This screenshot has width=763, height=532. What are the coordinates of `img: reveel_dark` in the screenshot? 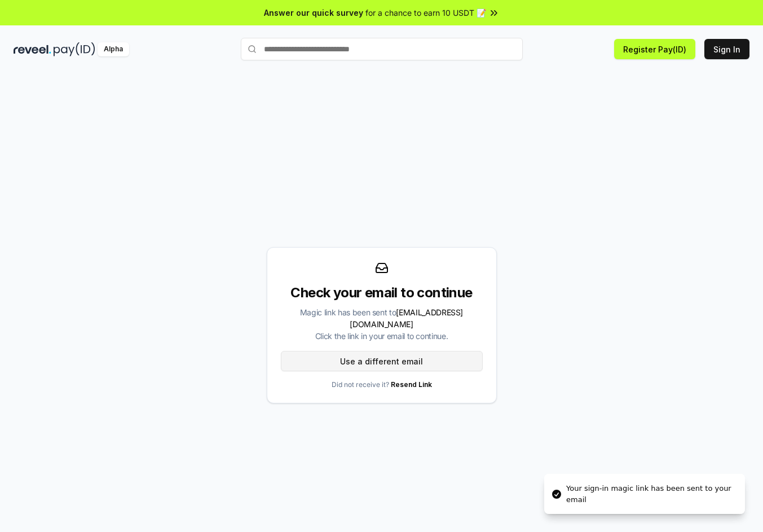 It's located at (32, 49).